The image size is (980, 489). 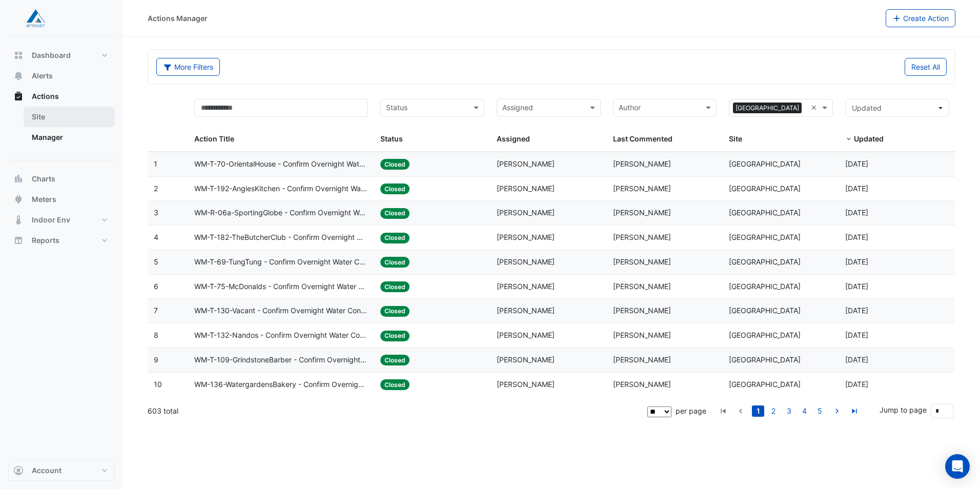 What do you see at coordinates (36, 19) in the screenshot?
I see `img: Company Logo` at bounding box center [36, 19].